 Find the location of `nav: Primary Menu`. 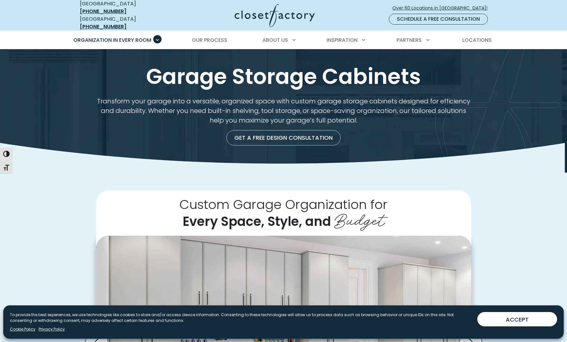

nav: Primary Menu is located at coordinates (283, 40).